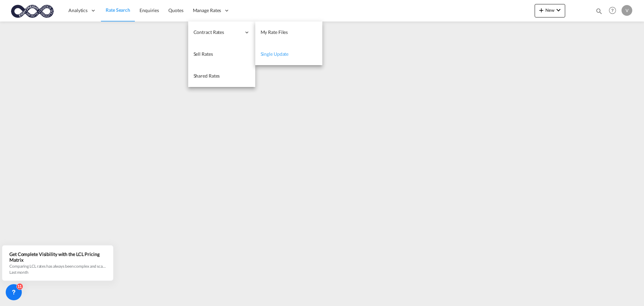 Image resolution: width=644 pixels, height=306 pixels. I want to click on md-icon: icon-chevron-down, so click(558, 10).